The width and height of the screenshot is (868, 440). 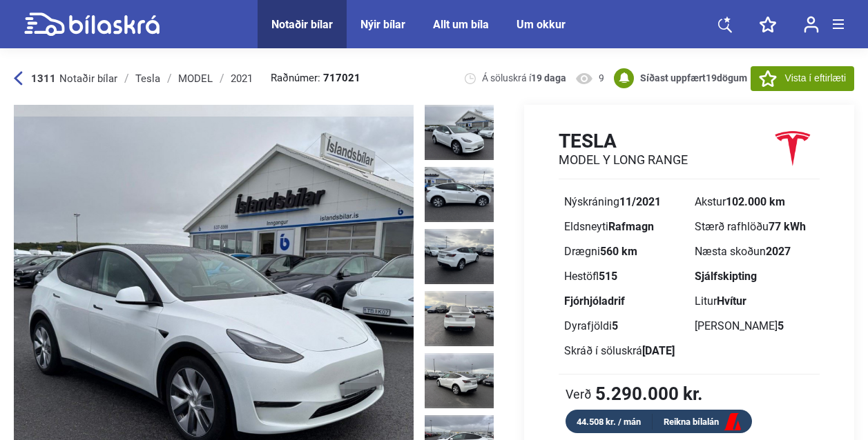 What do you see at coordinates (754, 302) in the screenshot?
I see `div: Litur` at bounding box center [754, 302].